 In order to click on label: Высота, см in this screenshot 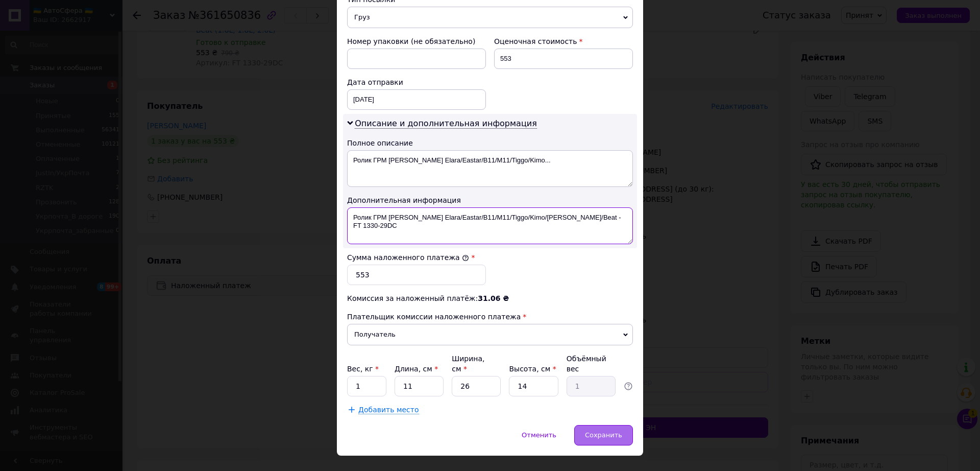, I will do `click(532, 369)`.